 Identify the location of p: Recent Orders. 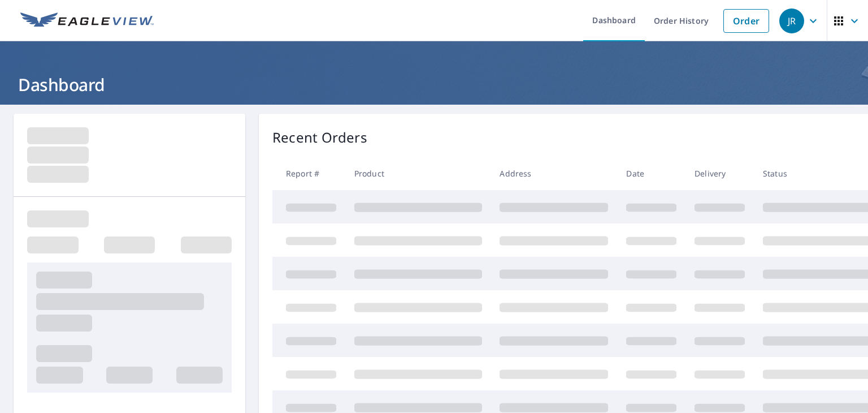
(320, 137).